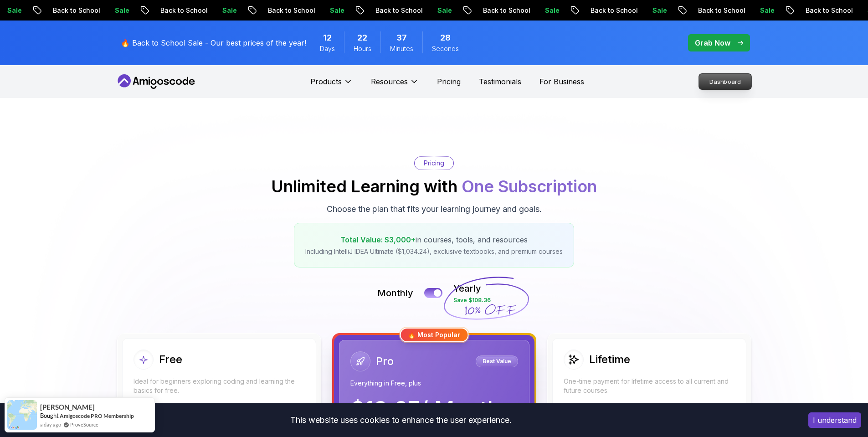 This screenshot has height=437, width=868. Describe the element at coordinates (449, 82) in the screenshot. I see `a: Pricing` at that location.